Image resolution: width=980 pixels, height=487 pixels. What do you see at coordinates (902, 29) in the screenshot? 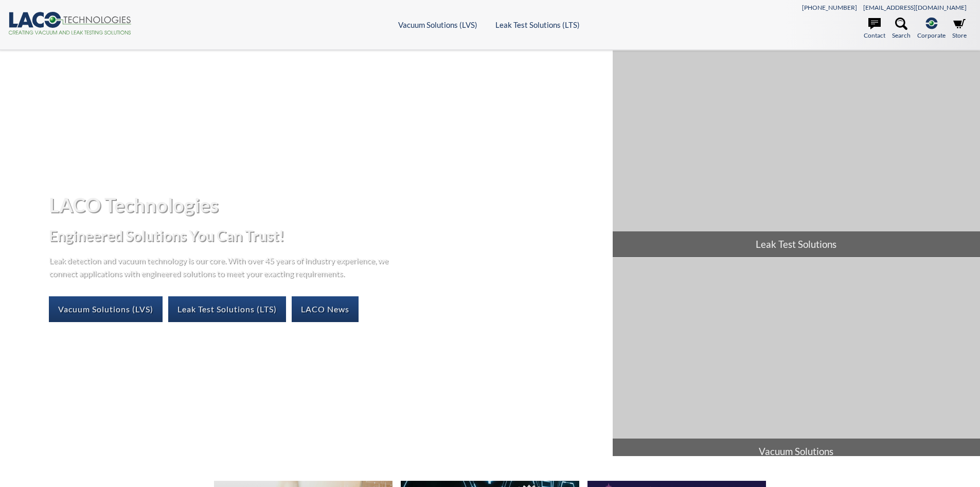
I see `a: Search` at bounding box center [902, 29].